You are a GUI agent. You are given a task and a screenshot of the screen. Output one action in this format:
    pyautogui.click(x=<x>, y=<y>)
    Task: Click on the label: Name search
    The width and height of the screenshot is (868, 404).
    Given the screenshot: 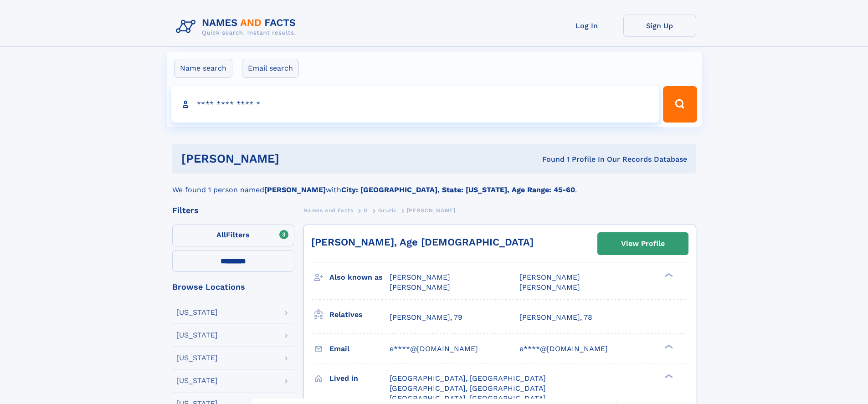 What is the action you would take?
    pyautogui.click(x=203, y=68)
    